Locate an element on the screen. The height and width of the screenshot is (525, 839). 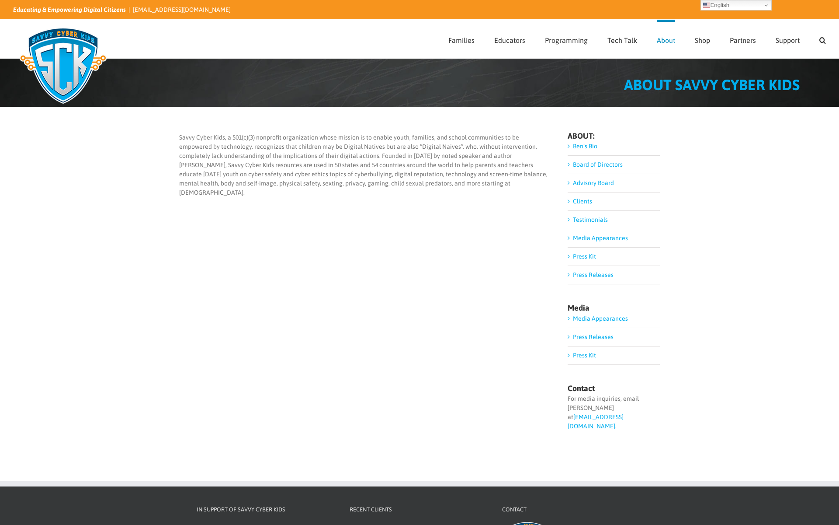
img: Savvy Cyber Kids Logo is located at coordinates (63, 66).